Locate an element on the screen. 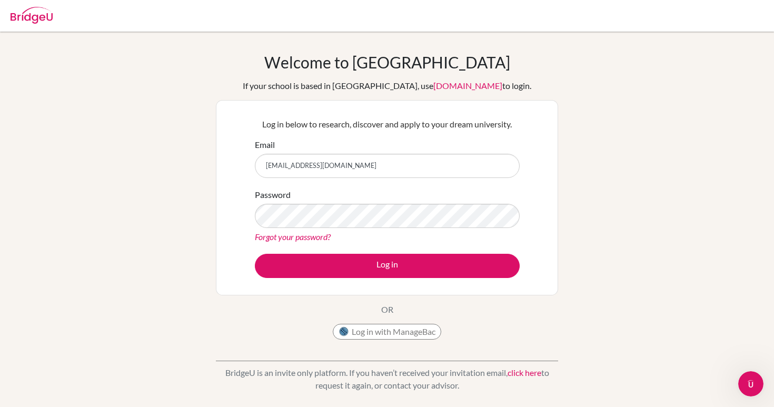 This screenshot has height=407, width=774. a: Forgot your password? is located at coordinates (293, 236).